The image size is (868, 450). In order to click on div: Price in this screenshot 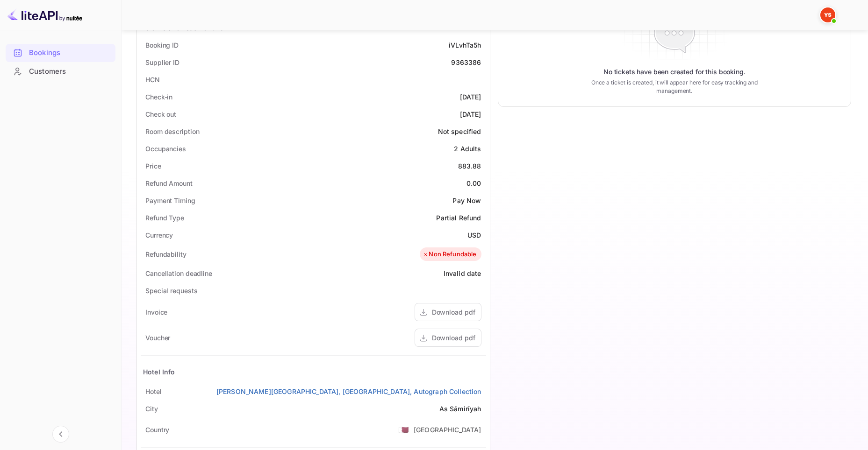, I will do `click(153, 166)`.